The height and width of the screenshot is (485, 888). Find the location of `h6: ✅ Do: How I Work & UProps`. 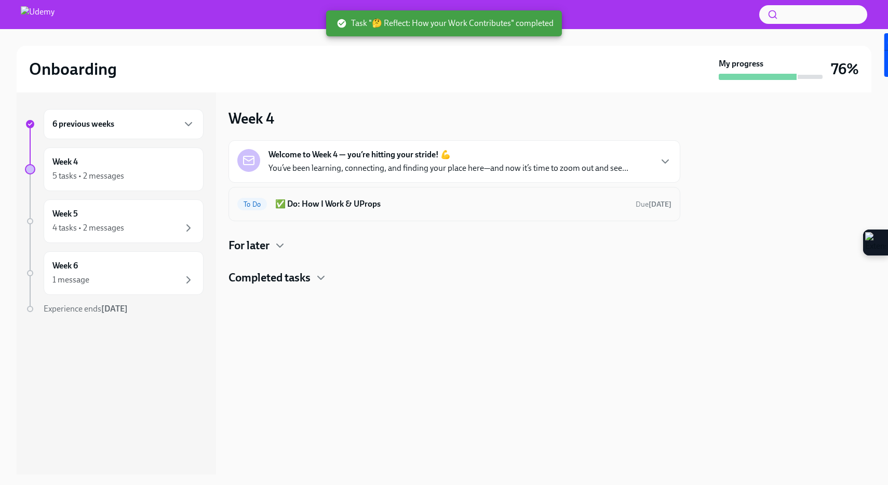

h6: ✅ Do: How I Work & UProps is located at coordinates (451, 204).